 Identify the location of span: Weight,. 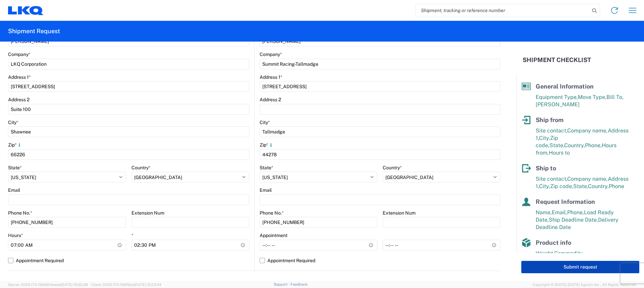
(545, 253).